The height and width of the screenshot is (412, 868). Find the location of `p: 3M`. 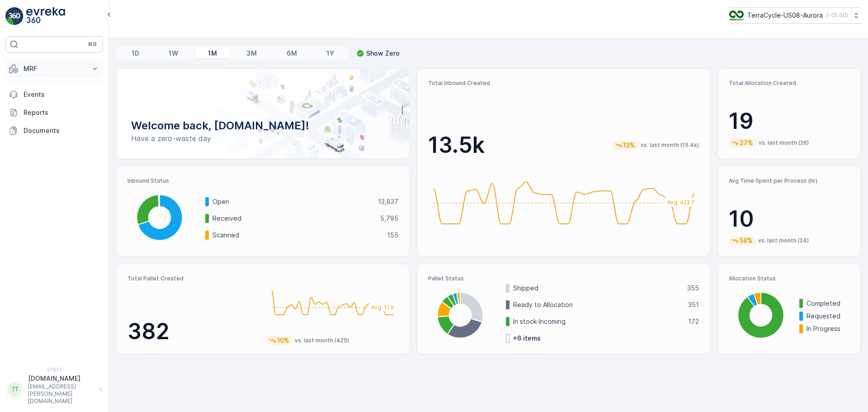

p: 3M is located at coordinates (251, 53).